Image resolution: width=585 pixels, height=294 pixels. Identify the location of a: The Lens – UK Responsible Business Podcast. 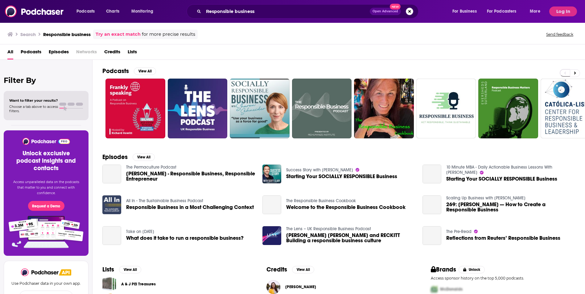
(328, 229).